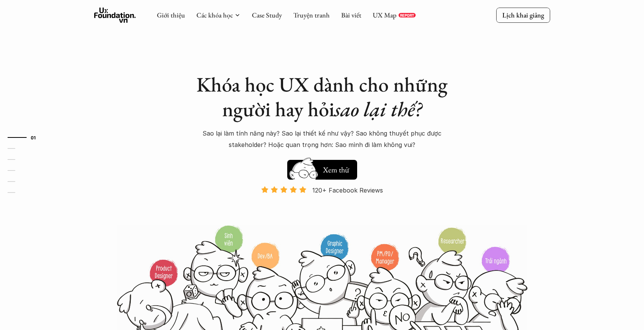  What do you see at coordinates (348, 191) in the screenshot?
I see `p: 120+ Facebook Reviews` at bounding box center [348, 191].